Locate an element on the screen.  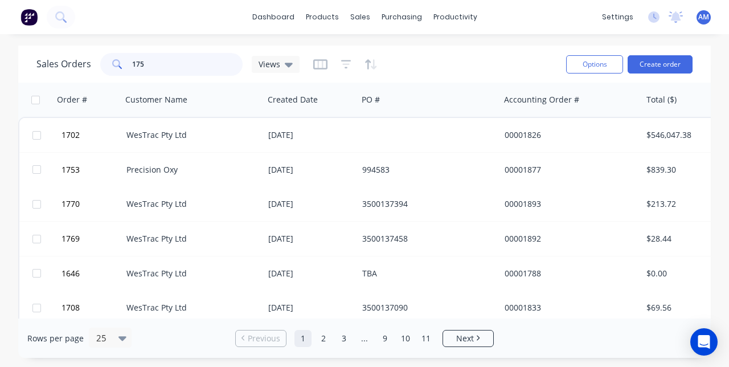
div: Precision Oxy is located at coordinates (190, 170).